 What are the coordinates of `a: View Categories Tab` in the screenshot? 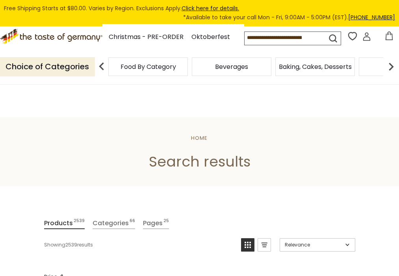 It's located at (114, 223).